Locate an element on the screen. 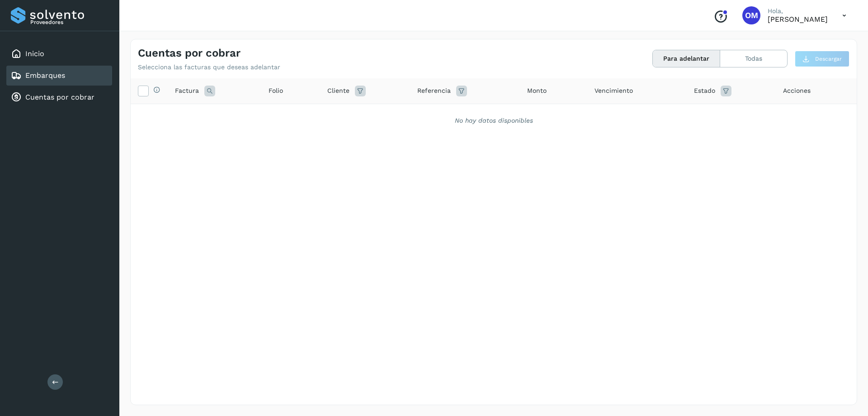 The width and height of the screenshot is (868, 416). button: Todas is located at coordinates (754, 58).